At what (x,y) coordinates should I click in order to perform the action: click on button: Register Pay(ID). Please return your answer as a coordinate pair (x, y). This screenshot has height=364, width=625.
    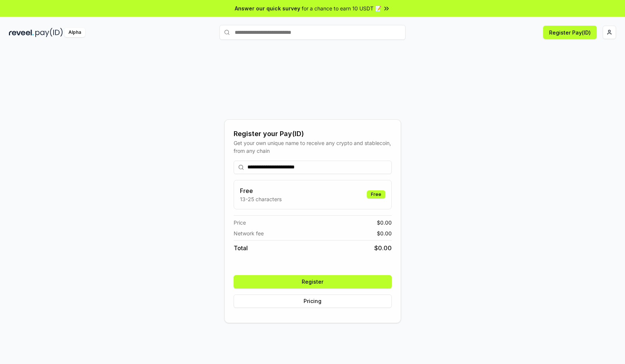
    Looking at the image, I should click on (570, 32).